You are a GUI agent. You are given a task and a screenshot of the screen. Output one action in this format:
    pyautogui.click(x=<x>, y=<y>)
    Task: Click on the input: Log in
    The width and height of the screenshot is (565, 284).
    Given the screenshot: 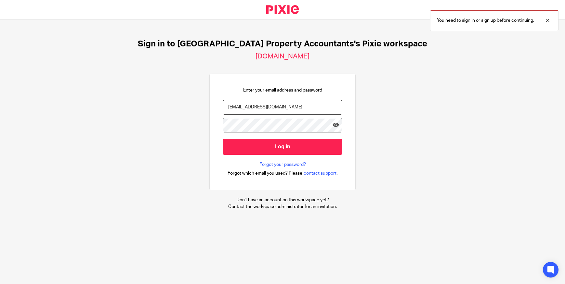 What is the action you would take?
    pyautogui.click(x=283, y=147)
    